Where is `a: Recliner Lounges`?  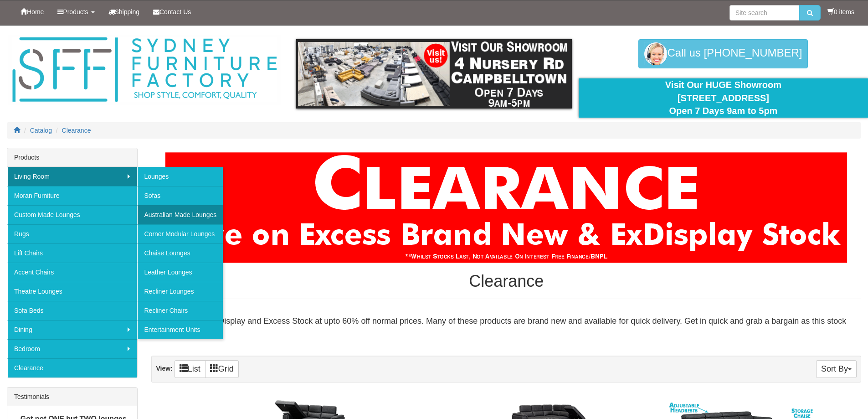 a: Recliner Lounges is located at coordinates (180, 291).